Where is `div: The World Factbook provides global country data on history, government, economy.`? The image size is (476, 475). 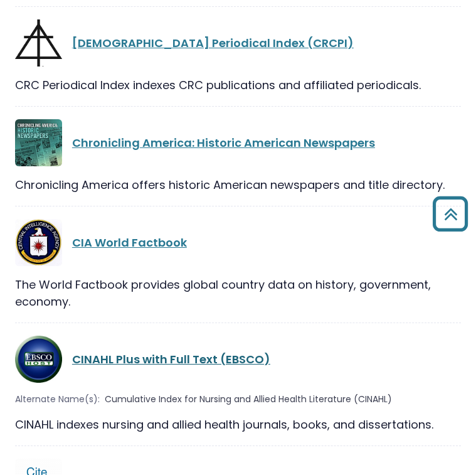
div: The World Factbook provides global country data on history, government, economy. is located at coordinates (238, 293).